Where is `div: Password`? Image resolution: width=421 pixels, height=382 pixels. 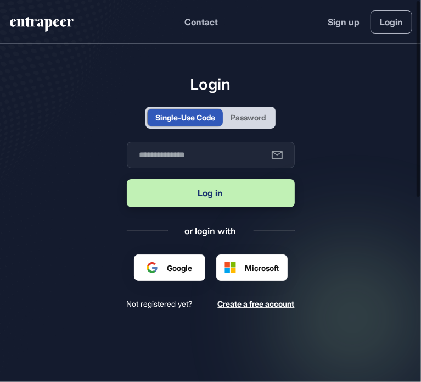 div: Password is located at coordinates (248, 117).